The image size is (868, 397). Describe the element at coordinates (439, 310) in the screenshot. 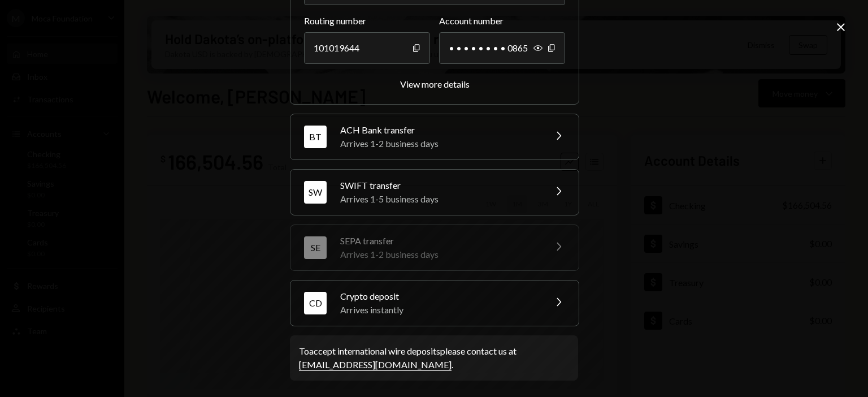

I see `div: Arrives instantly` at that location.